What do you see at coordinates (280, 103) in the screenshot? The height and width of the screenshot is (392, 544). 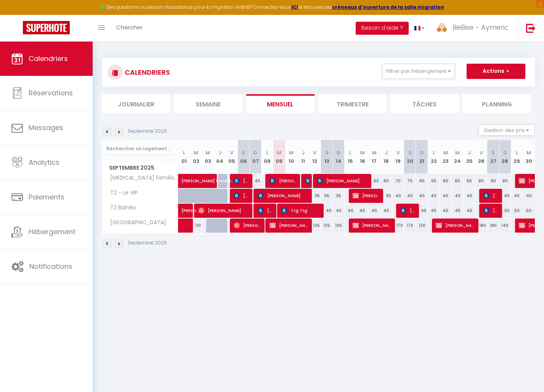 I see `li: Mensuel` at bounding box center [280, 103].